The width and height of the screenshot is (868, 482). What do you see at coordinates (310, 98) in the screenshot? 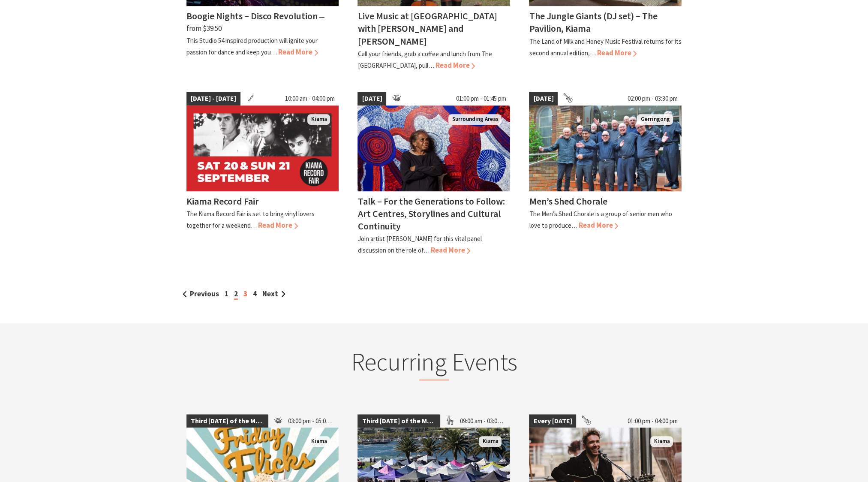
I see `span: 10:00 am - 04:00 pm` at bounding box center [310, 98].